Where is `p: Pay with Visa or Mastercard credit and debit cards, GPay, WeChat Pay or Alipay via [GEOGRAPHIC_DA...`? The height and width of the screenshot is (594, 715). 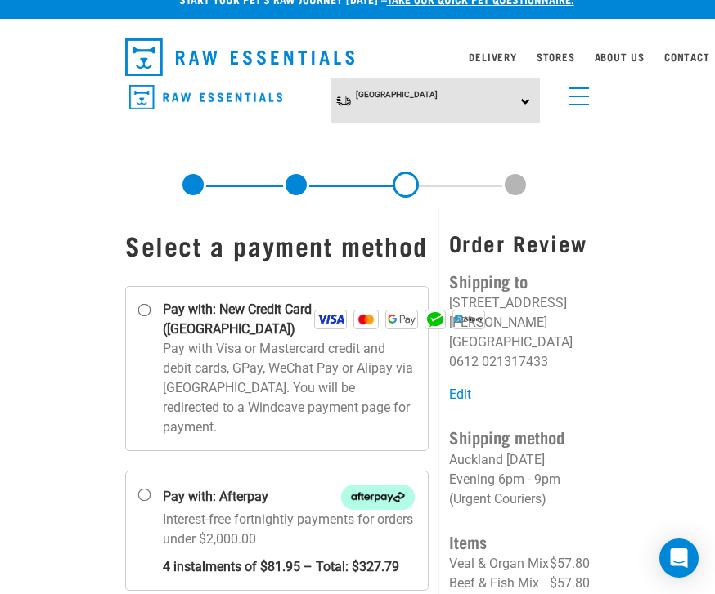 p: Pay with Visa or Mastercard credit and debit cards, GPay, WeChat Pay or Alipay via [GEOGRAPHIC_DA... is located at coordinates (289, 388).